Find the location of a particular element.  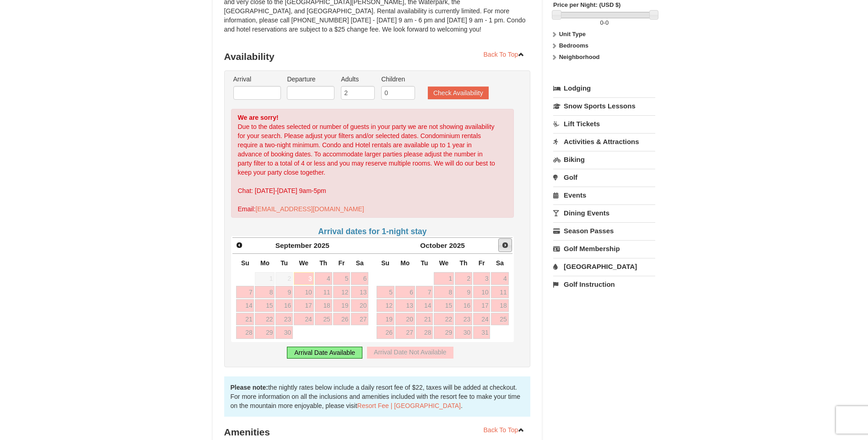

span: October is located at coordinates (433, 245).